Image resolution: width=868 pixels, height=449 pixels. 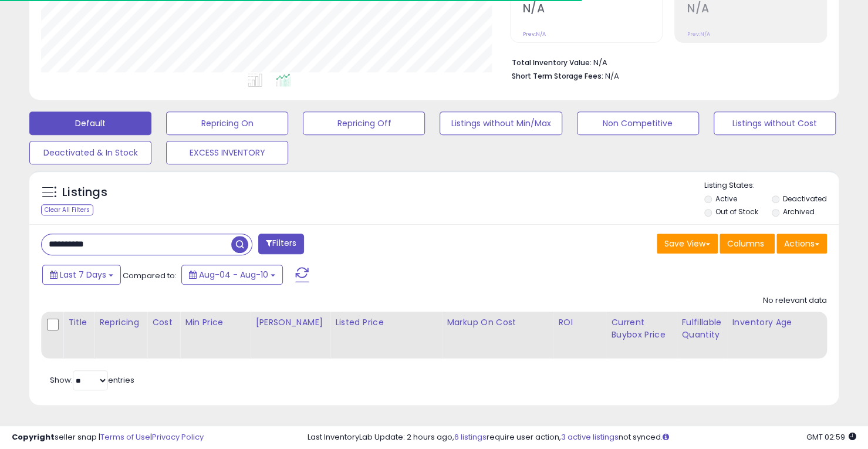 I want to click on a: 3 active listings, so click(x=590, y=436).